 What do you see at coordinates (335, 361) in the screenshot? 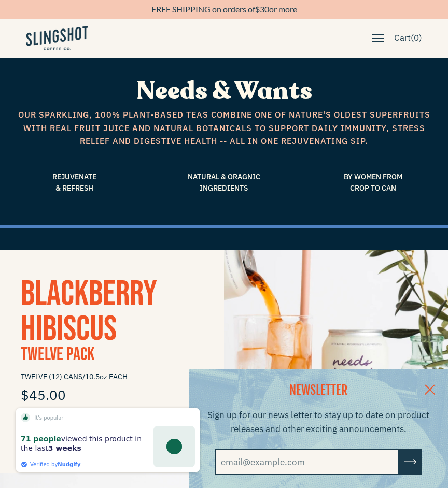
I see `img: Needs & Wants - Blackberry Hibiscus Six Pack` at bounding box center [335, 361].